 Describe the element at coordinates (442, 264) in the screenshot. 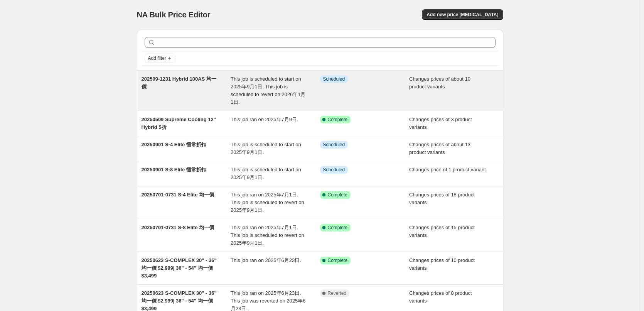

I see `span: Changes prices of 10 product variants` at that location.